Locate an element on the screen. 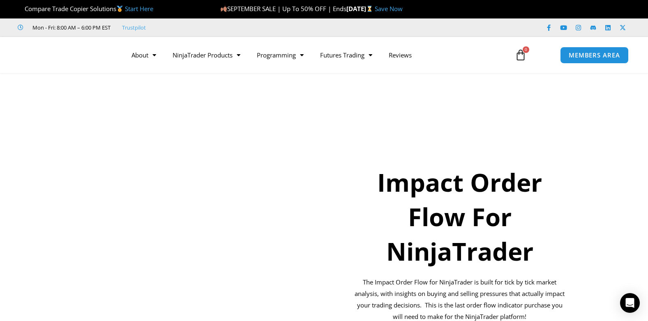 This screenshot has height=321, width=648. img: LogoAI | Affordable Indicators – NinjaTrader is located at coordinates (64, 55).